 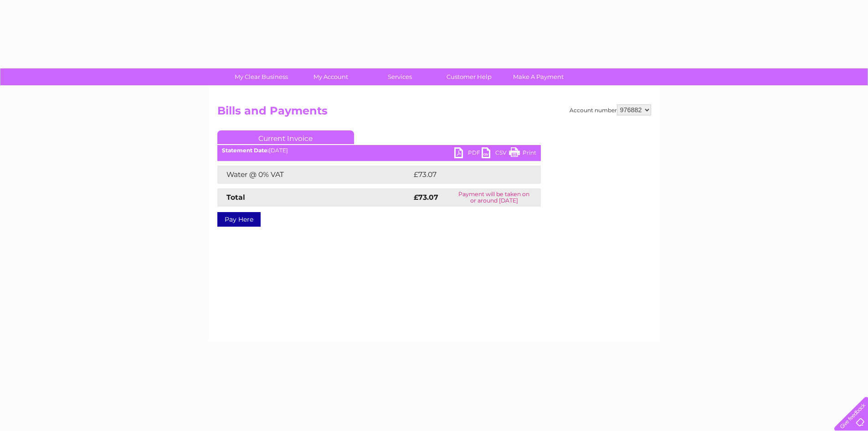 I want to click on a: My Clear Business, so click(x=261, y=77).